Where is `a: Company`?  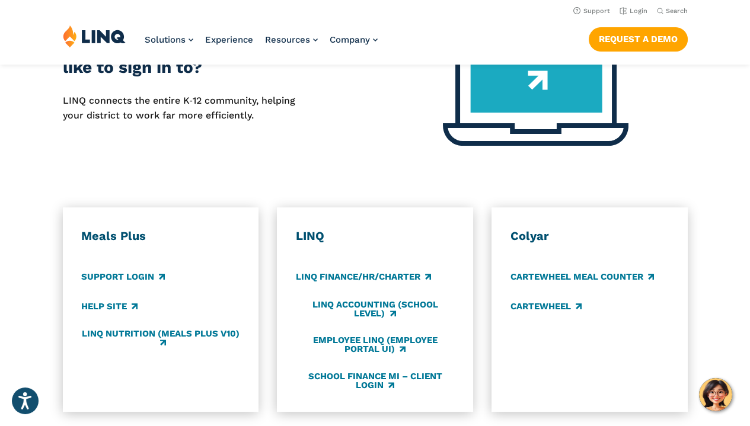 a: Company is located at coordinates (353, 40).